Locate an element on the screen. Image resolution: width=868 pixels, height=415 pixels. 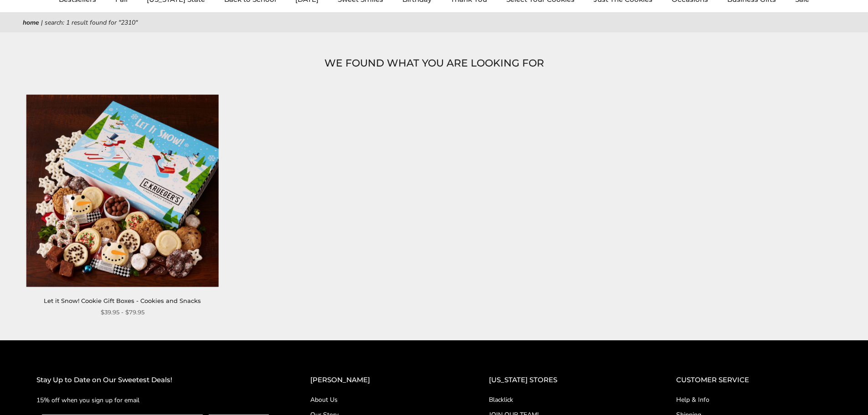
nav: breadcrumbs is located at coordinates (434, 22).